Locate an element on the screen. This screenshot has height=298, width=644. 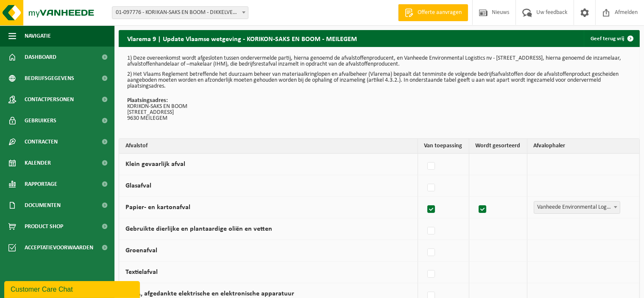
span: Contracten is located at coordinates (41, 142).